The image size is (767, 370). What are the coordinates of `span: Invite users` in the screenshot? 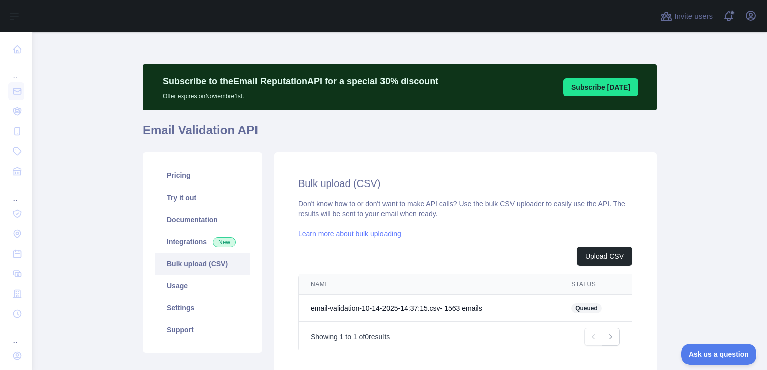 It's located at (693, 16).